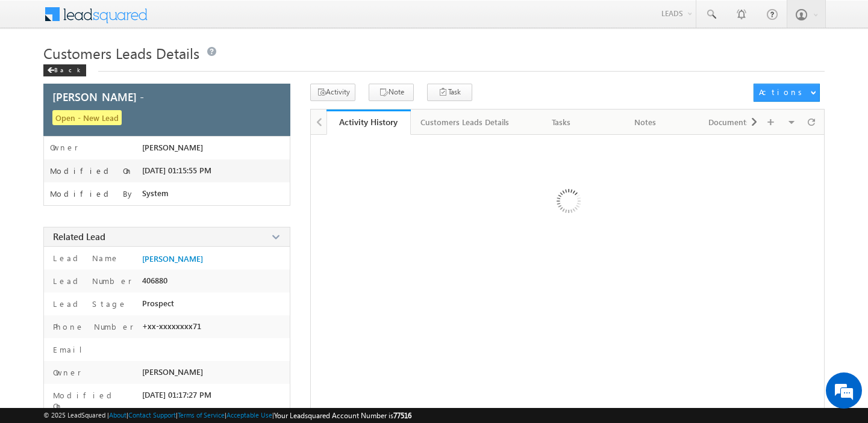 The height and width of the screenshot is (423, 868). Describe the element at coordinates (79, 237) in the screenshot. I see `span: Related Lead` at that location.